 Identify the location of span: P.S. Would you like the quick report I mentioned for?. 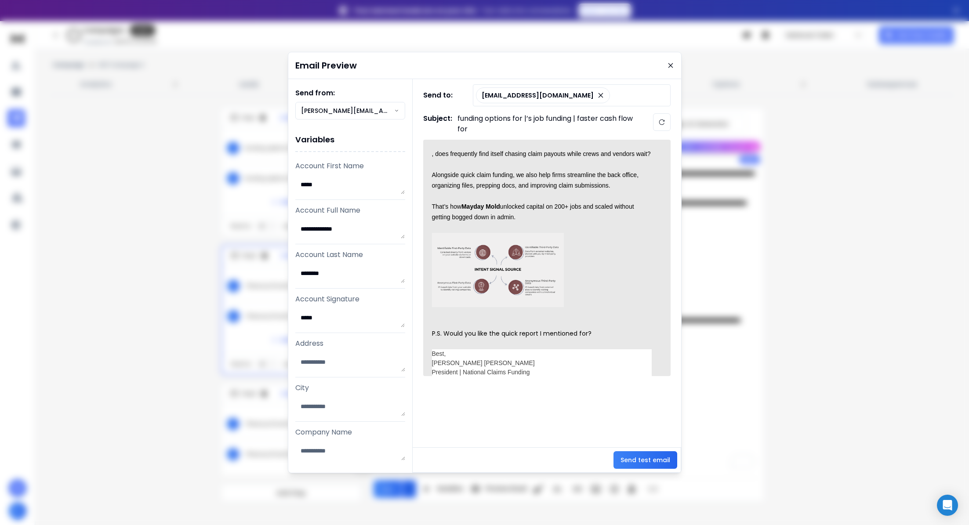
(511, 333).